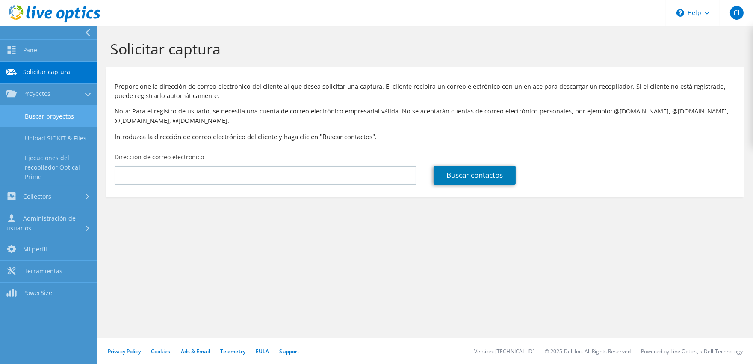  Describe the element at coordinates (588, 351) in the screenshot. I see `li: © 2025 Dell Inc. All Rights Reserved` at that location.